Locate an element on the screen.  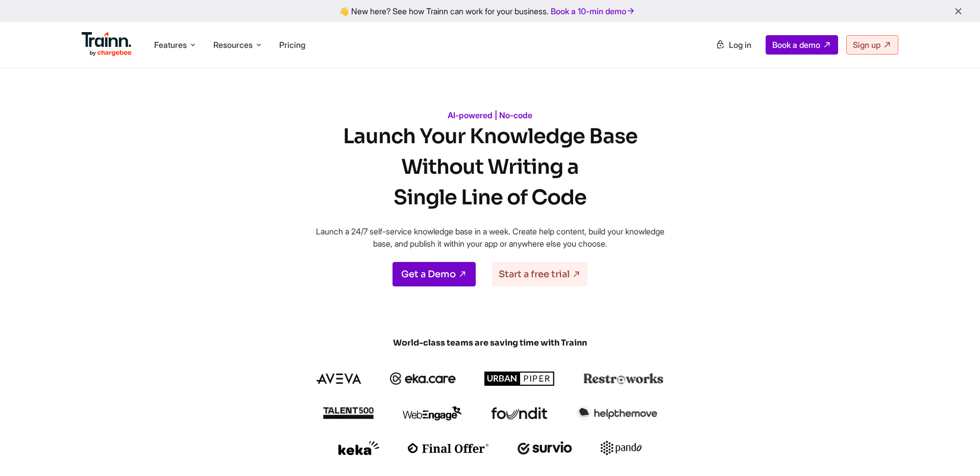
span: Features is located at coordinates (170, 45).